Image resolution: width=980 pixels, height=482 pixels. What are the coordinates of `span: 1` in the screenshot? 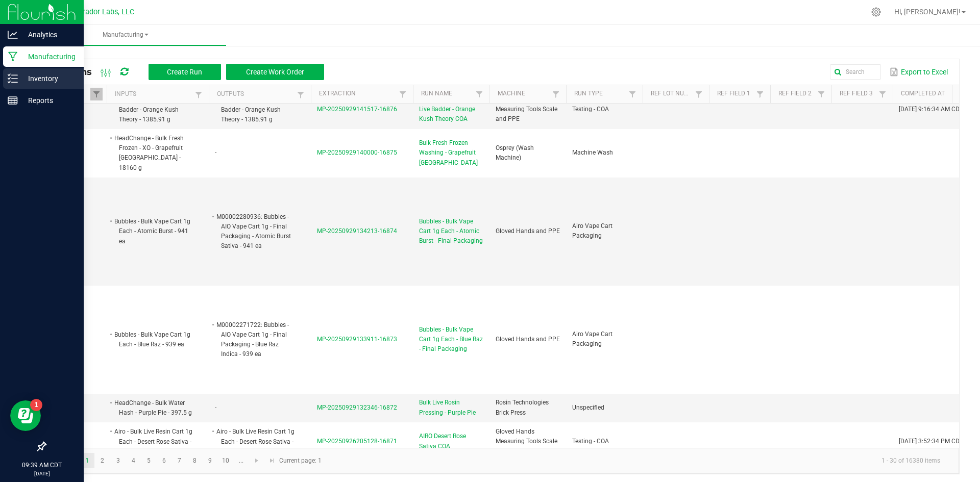 It's located at (6, 6).